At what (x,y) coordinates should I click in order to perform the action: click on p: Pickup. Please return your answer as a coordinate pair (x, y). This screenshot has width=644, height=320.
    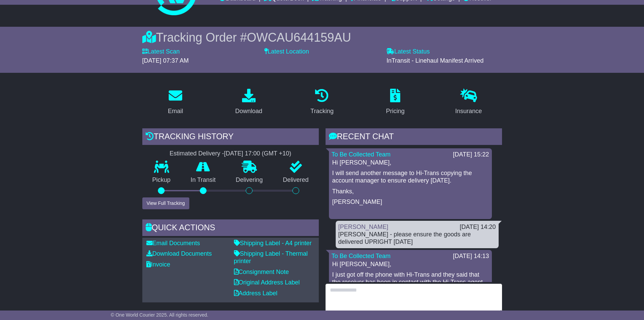
    Looking at the image, I should click on (161, 180).